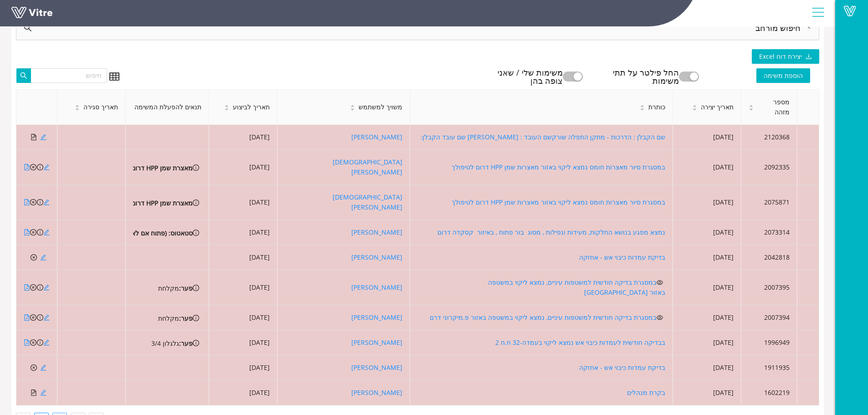 The height and width of the screenshot is (415, 868). What do you see at coordinates (24, 76) in the screenshot?
I see `span: search` at bounding box center [24, 76].